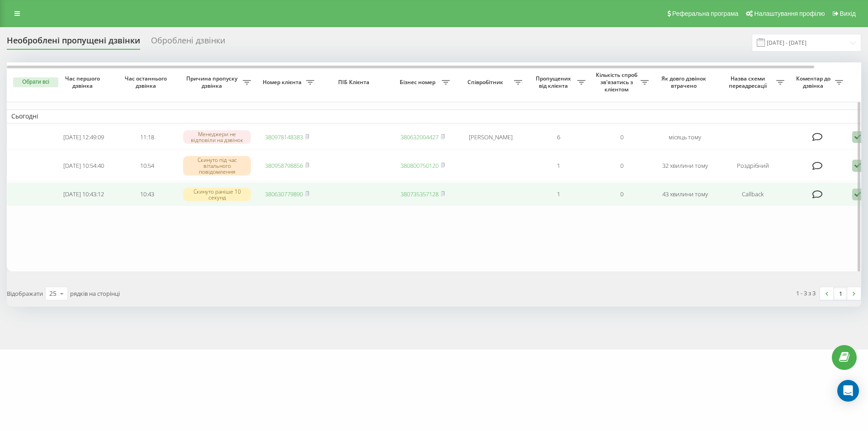 Image resolution: width=868 pixels, height=431 pixels. What do you see at coordinates (419, 166) in the screenshot?
I see `a: 380800750120` at bounding box center [419, 166].